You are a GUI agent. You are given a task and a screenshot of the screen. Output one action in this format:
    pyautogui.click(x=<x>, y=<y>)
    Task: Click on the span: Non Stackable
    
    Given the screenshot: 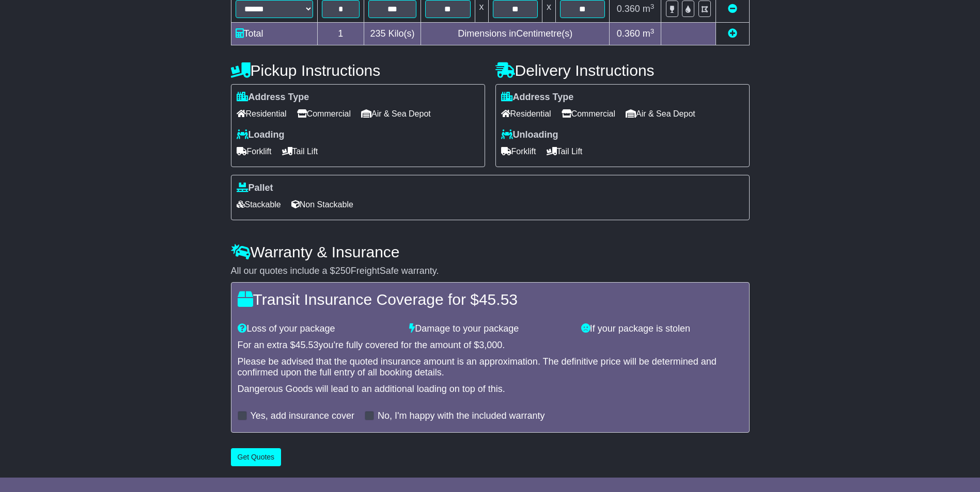 What is the action you would take?
    pyautogui.click(x=322, y=204)
    